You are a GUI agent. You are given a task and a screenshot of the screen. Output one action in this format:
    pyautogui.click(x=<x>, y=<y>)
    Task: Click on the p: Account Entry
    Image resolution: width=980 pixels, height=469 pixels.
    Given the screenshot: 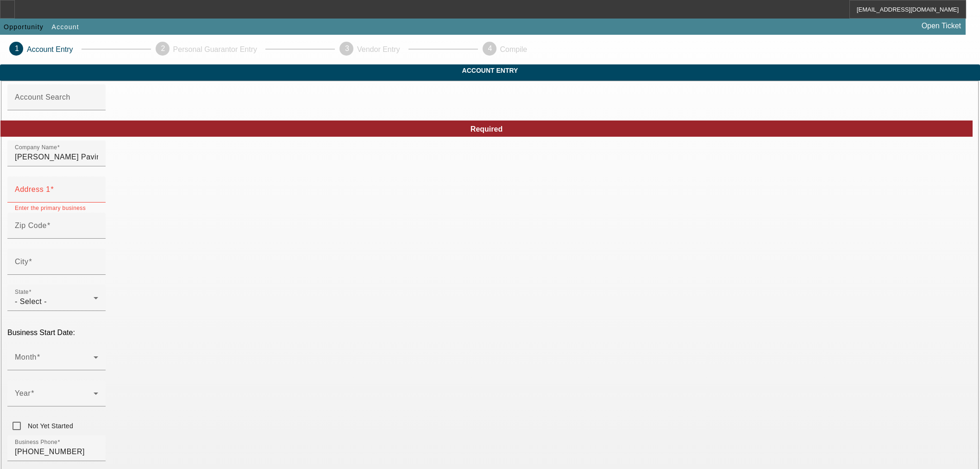 What is the action you would take?
    pyautogui.click(x=50, y=50)
    